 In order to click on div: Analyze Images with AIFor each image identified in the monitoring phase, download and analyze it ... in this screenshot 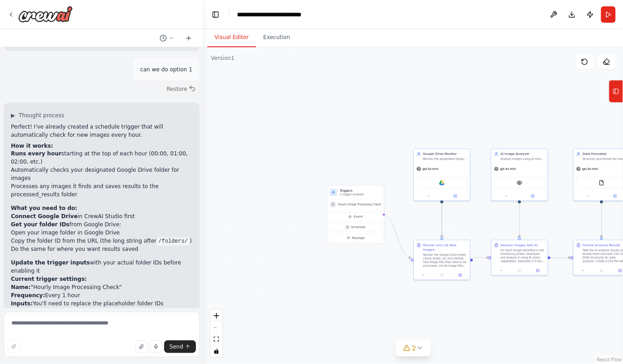, I will do `click(519, 258)`.